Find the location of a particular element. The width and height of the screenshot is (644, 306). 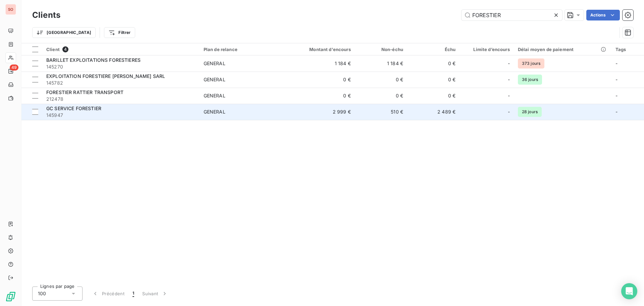

div: Montant d'encours is located at coordinates (319, 49).